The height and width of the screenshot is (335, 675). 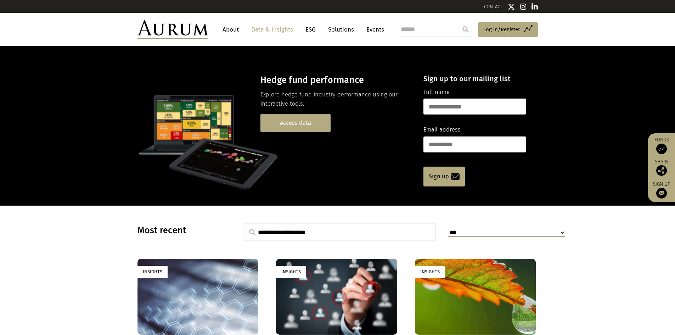 I want to click on a: Log in/Register, so click(x=507, y=30).